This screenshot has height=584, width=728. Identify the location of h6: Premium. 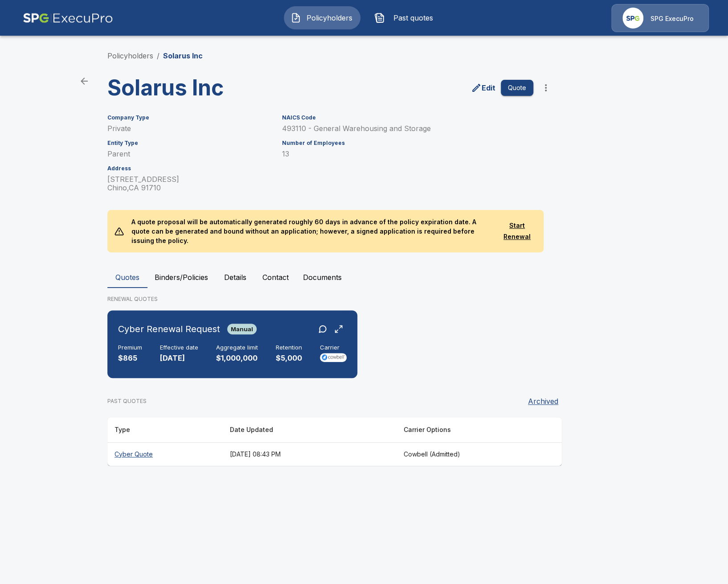
(130, 348).